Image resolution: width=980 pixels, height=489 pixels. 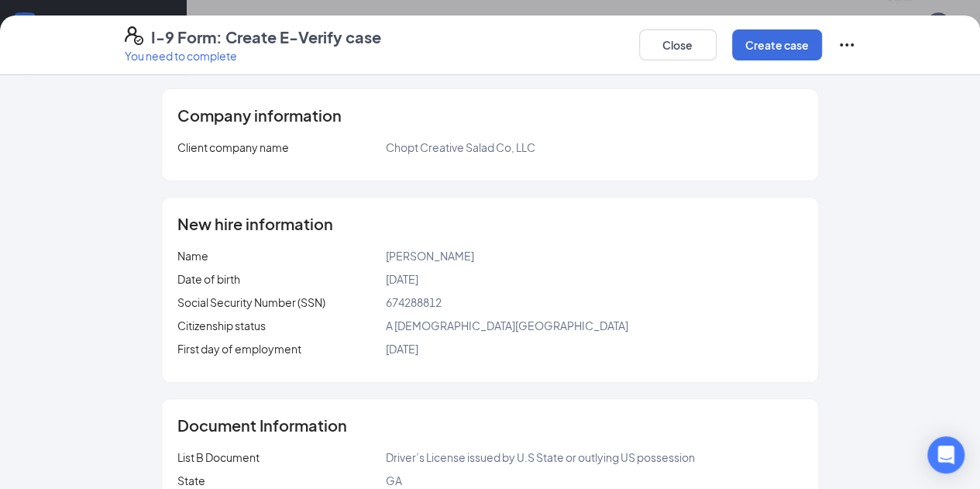 What do you see at coordinates (266, 37) in the screenshot?
I see `h4: I-9 Form: Create E-Verify case` at bounding box center [266, 37].